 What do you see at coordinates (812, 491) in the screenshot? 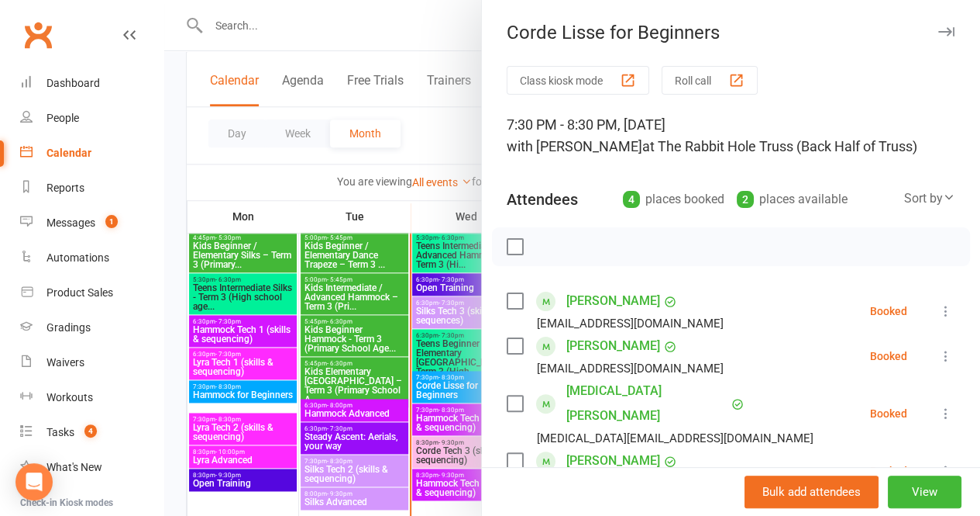
I see `button: Bulk add attendees` at bounding box center [812, 491].